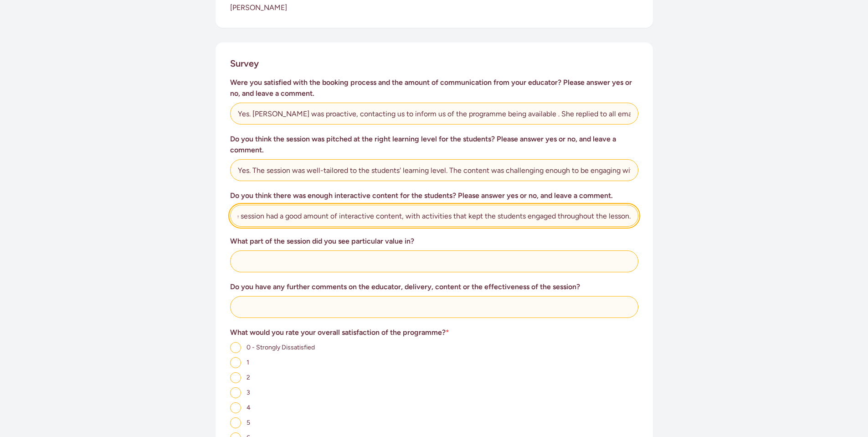  Describe the element at coordinates (236, 423) in the screenshot. I see `input: 5` at that location.